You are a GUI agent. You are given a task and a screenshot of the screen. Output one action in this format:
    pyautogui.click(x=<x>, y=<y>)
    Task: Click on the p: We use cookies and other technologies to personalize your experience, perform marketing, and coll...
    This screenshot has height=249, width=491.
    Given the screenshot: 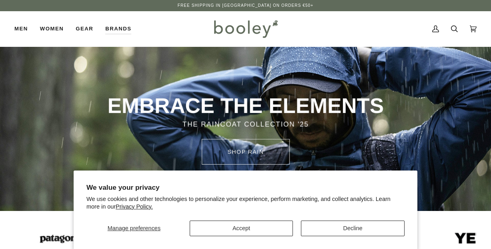 What is the action you would take?
    pyautogui.click(x=245, y=203)
    